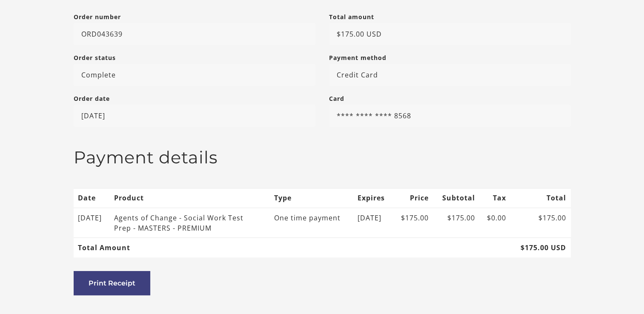 The height and width of the screenshot is (314, 644). I want to click on p: Complete, so click(195, 75).